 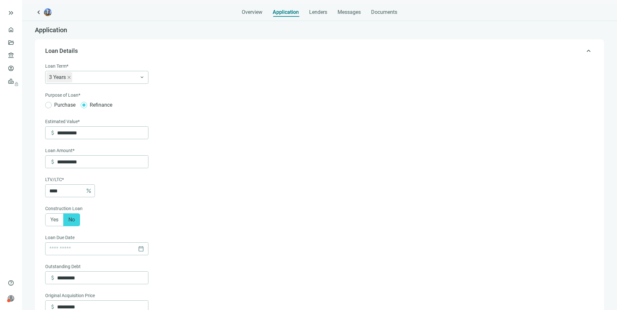 What do you see at coordinates (54, 180) in the screenshot?
I see `span: LTV/LTC*` at bounding box center [54, 180].